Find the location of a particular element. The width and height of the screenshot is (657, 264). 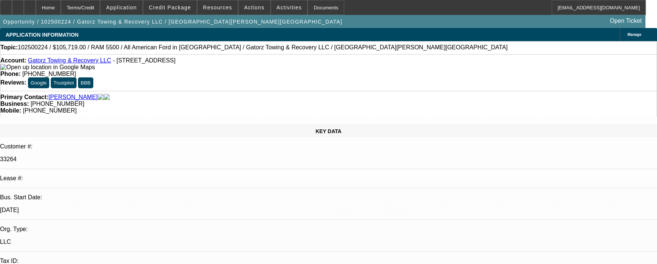

a: Open Ticket is located at coordinates (626, 21).